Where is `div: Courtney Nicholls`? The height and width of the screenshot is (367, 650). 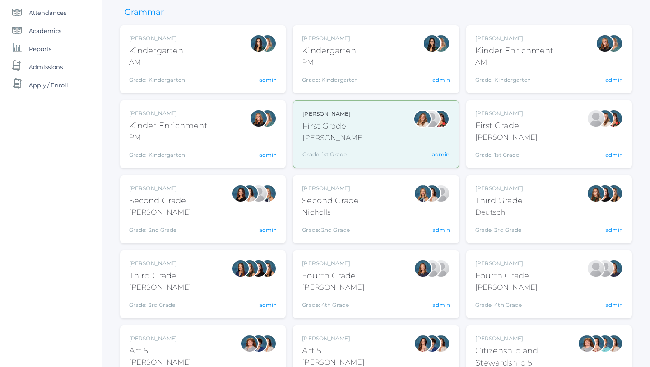 div: Courtney Nicholls is located at coordinates (423, 193).